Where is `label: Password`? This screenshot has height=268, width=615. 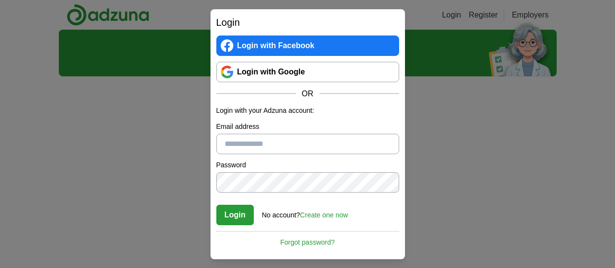 label: Password is located at coordinates (308, 165).